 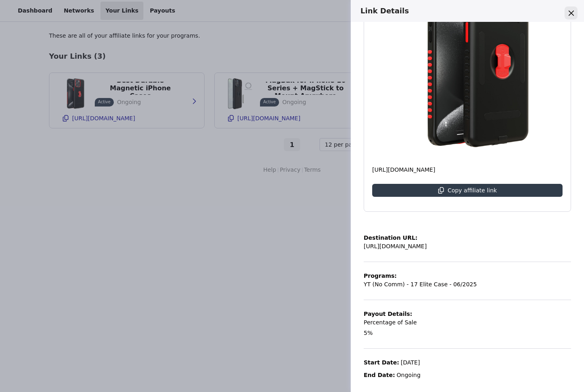 I want to click on h3: Link Details, so click(x=462, y=11).